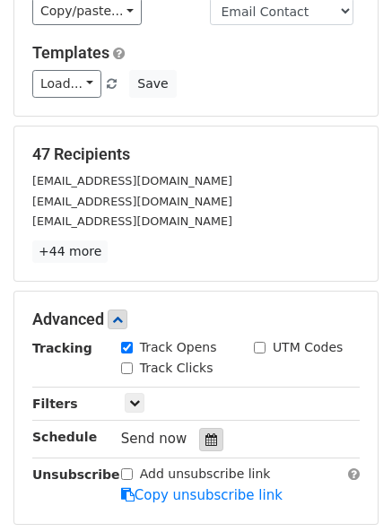 This screenshot has width=392, height=532. Describe the element at coordinates (70, 251) in the screenshot. I see `a: +44 more` at that location.